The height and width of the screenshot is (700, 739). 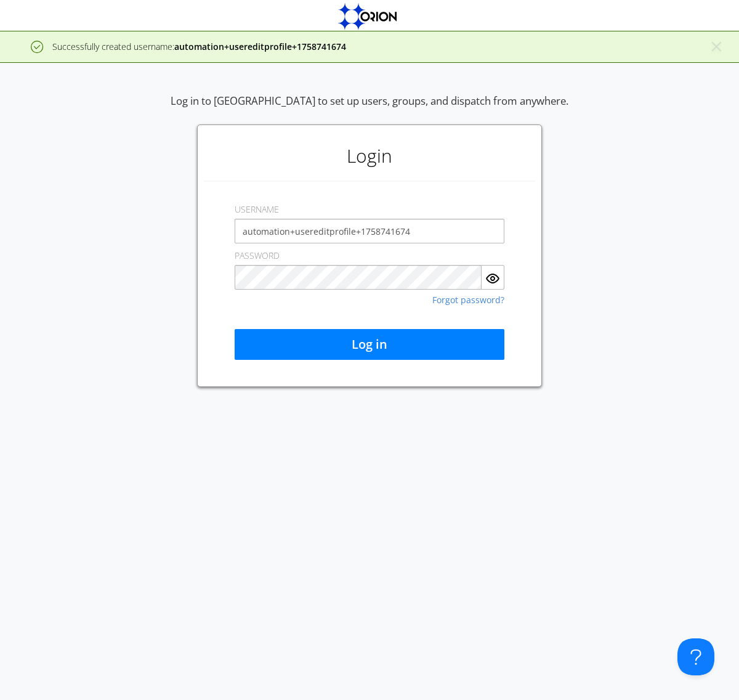 What do you see at coordinates (257, 256) in the screenshot?
I see `label: PASSWORD` at bounding box center [257, 256].